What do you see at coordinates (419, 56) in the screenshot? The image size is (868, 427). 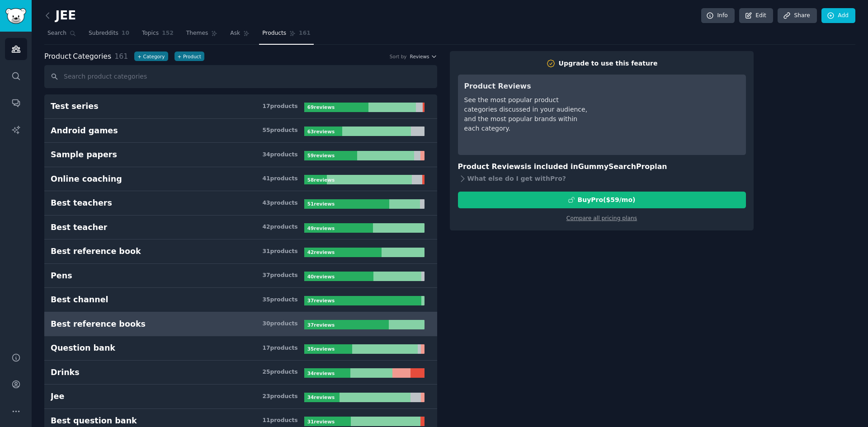 I see `span: Reviews` at bounding box center [419, 56].